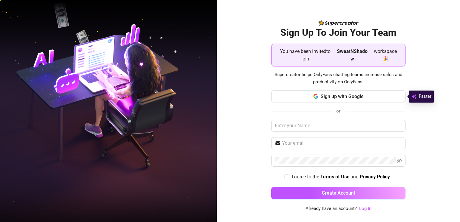 The image size is (460, 222). I want to click on a: Terms of Use, so click(335, 177).